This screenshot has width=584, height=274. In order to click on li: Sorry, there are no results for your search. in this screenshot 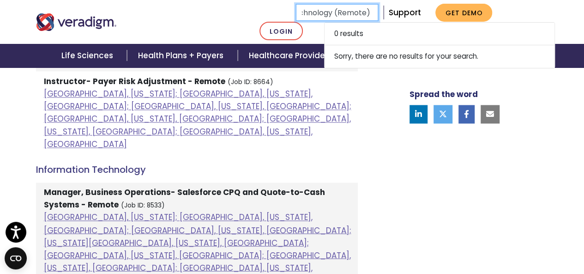, I will do `click(440, 56)`.